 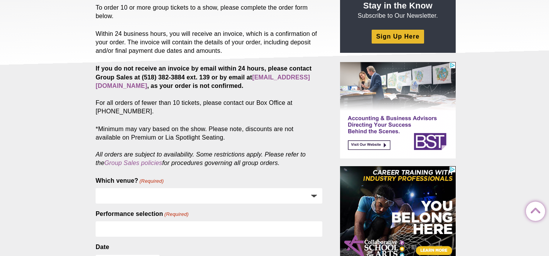 What do you see at coordinates (209, 146) in the screenshot?
I see `p: *Minimum may vary based on the show. Please note, discounts are not available on Premium or Lia S...` at bounding box center [209, 146].